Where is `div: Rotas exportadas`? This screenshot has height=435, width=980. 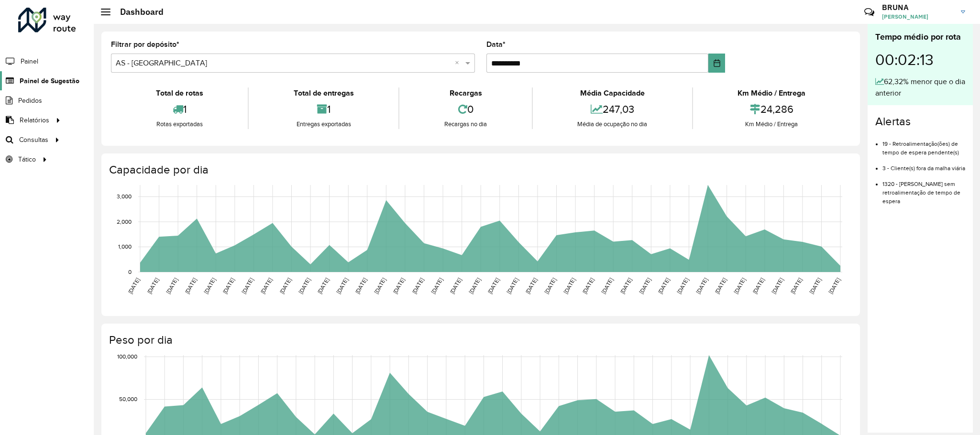 div: Rotas exportadas is located at coordinates (180, 124).